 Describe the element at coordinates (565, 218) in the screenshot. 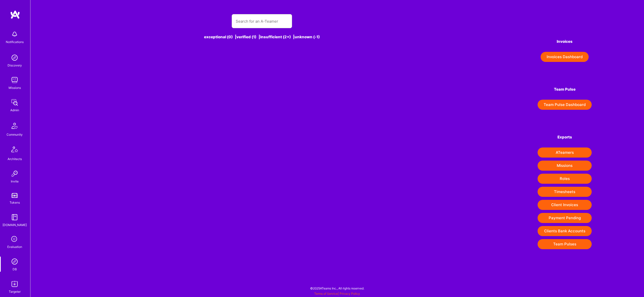

I see `button: Payment Pending` at that location.